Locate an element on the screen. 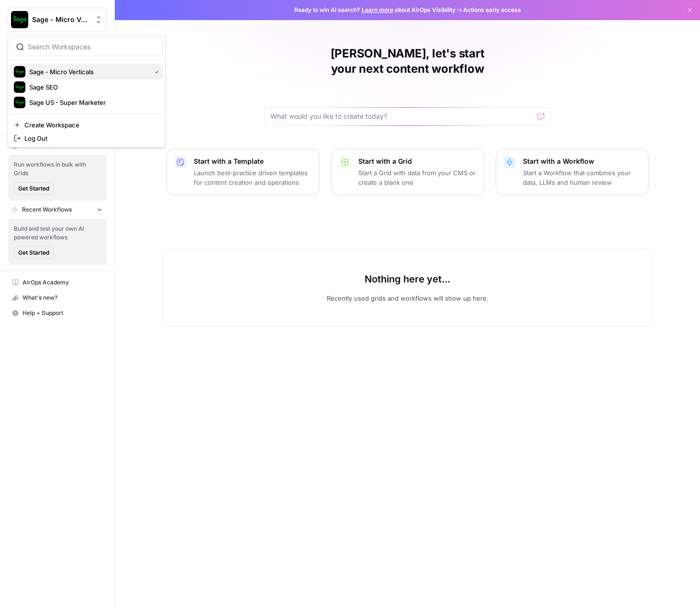 The image size is (700, 607). div: What's new? is located at coordinates (57, 298).